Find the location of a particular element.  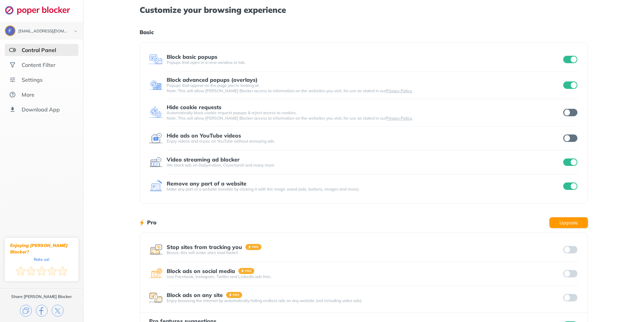

img: ACg8ocKTKw8ELyBDbx7TVm-oxRlg9F8P2WloKW9PAiATypKqv1aA4Q=s96-c is located at coordinates (10, 31).